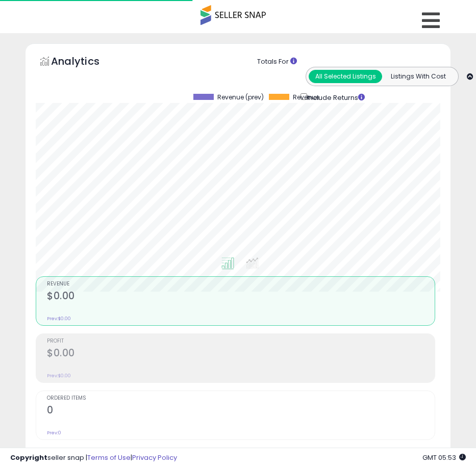 Image resolution: width=476 pixels, height=468 pixels. I want to click on span: Revenue (prev), so click(240, 98).